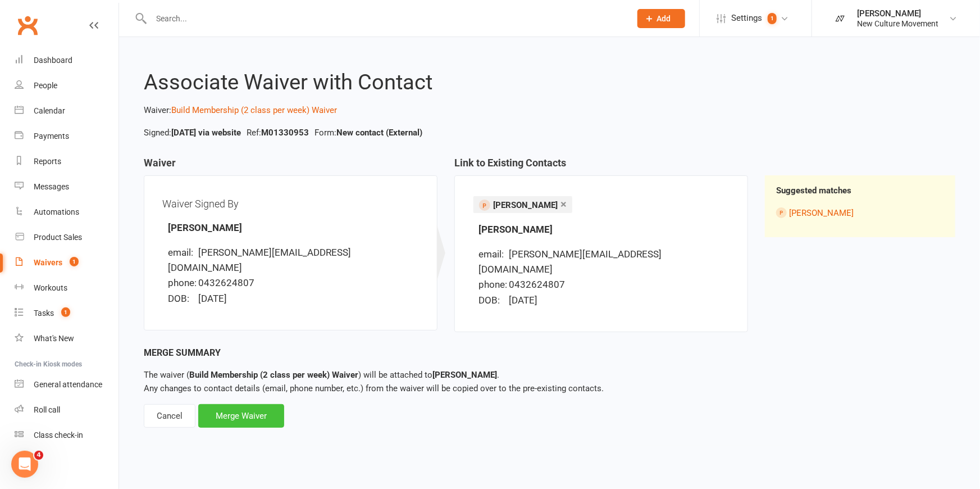 The image size is (980, 489). What do you see at coordinates (66, 409) in the screenshot?
I see `a: Roll call` at bounding box center [66, 409].